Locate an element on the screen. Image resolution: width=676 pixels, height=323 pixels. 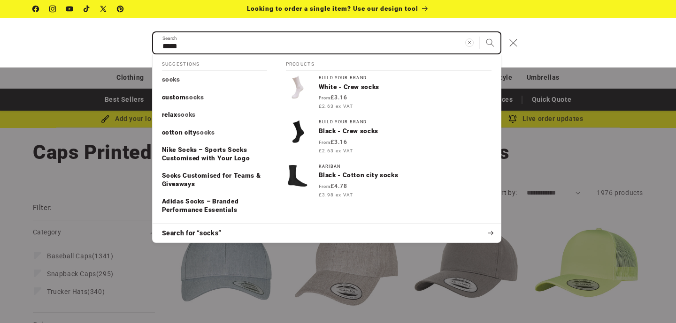
p: Nike Socks – Sports Socks Customised with Your Logo is located at coordinates (214, 154).